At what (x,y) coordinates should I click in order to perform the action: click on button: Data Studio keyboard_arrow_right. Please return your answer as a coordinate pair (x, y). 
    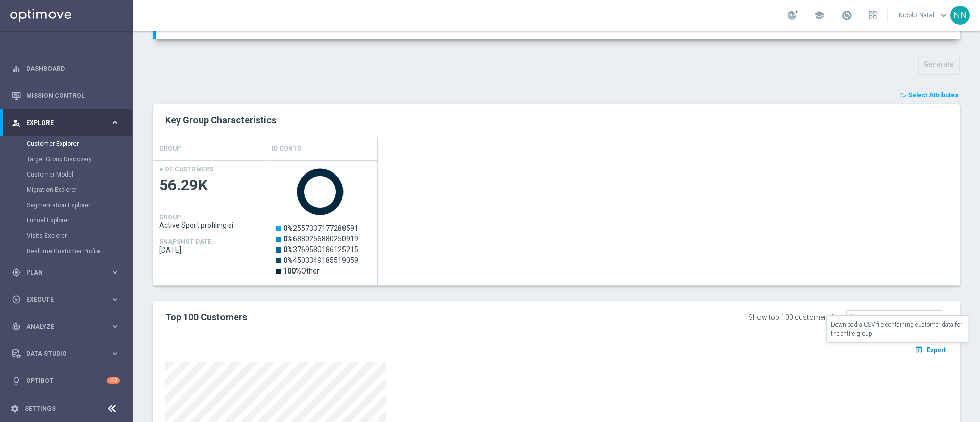
    Looking at the image, I should click on (66, 354).